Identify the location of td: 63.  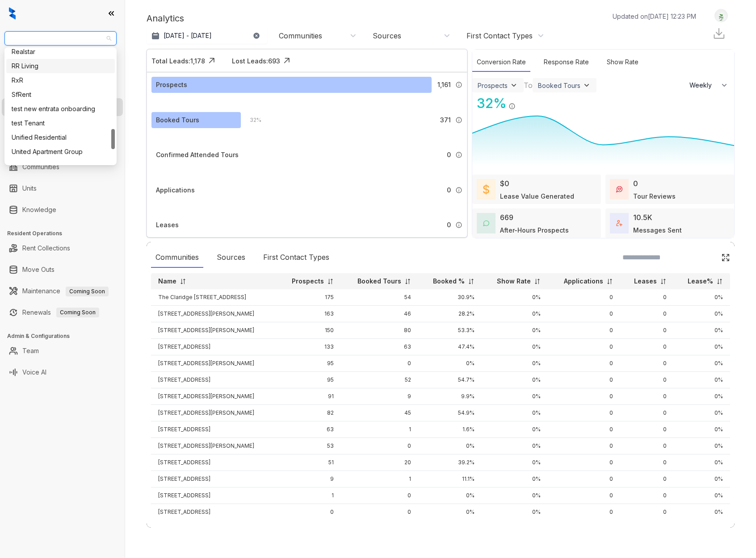
(308, 430).